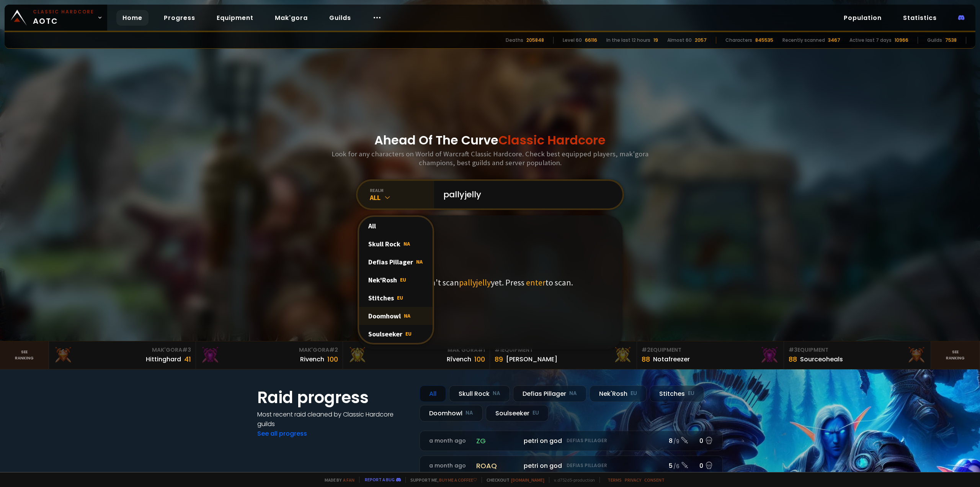 The image size is (980, 487). I want to click on div: 845535, so click(764, 40).